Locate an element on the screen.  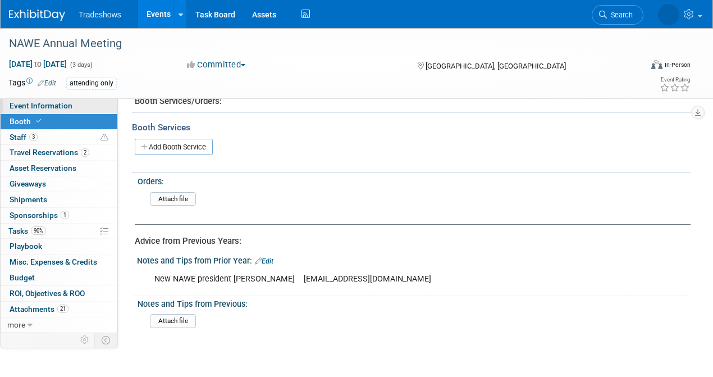
span: Sponsorships is located at coordinates (39, 215).